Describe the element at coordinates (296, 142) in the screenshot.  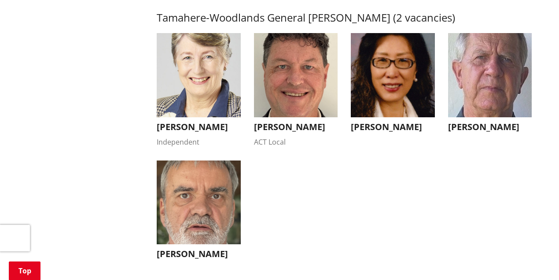
I see `div: ACT Local` at that location.